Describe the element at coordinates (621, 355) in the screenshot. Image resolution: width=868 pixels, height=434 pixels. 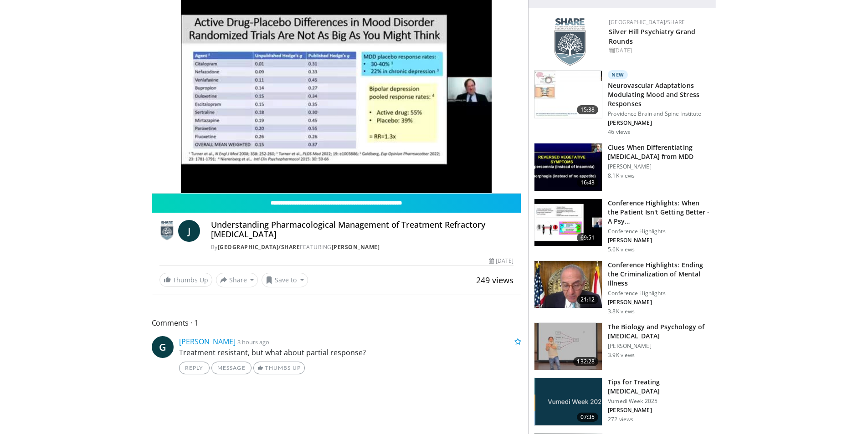
I see `p: 3.9K views` at that location.